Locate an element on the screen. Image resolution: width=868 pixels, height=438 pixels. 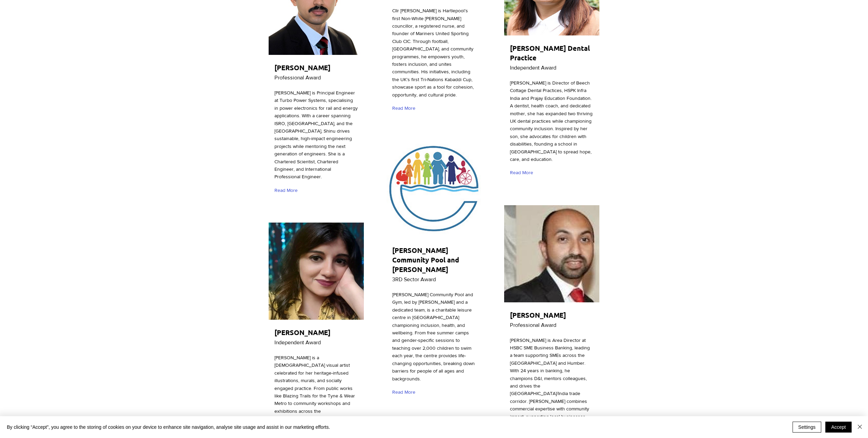
img: Close is located at coordinates (860, 427).